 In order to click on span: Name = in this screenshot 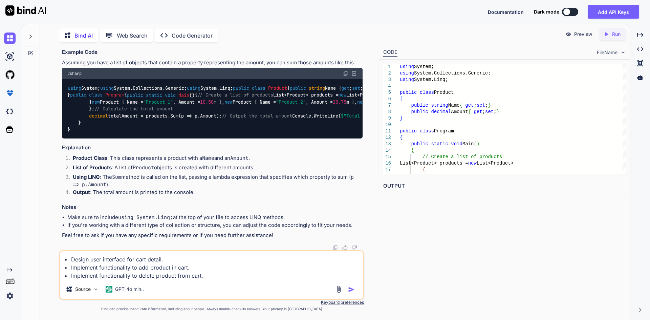, I will do `click(474, 176)`.